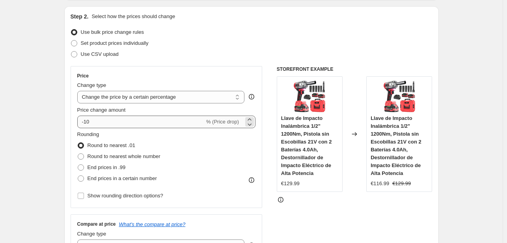  I want to click on span: Round to nearest whole number, so click(124, 156).